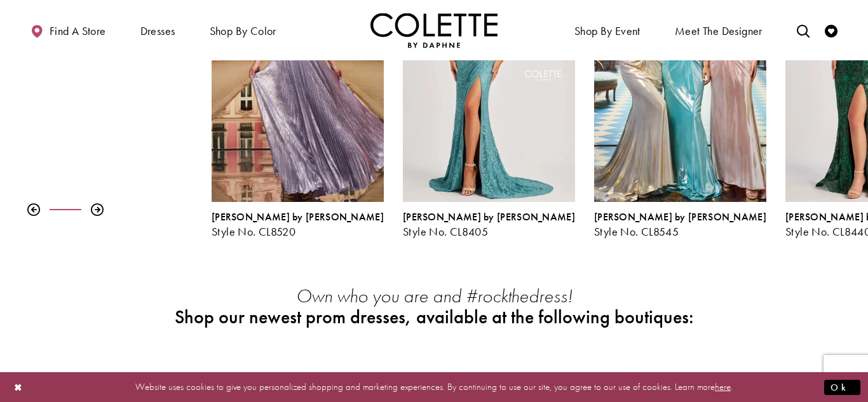 Image resolution: width=868 pixels, height=402 pixels. What do you see at coordinates (831, 30) in the screenshot?
I see `a: Check Wishlist` at bounding box center [831, 30].